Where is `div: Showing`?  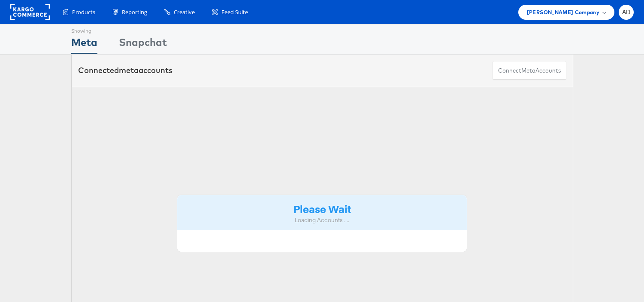 div: Showing is located at coordinates (84, 30).